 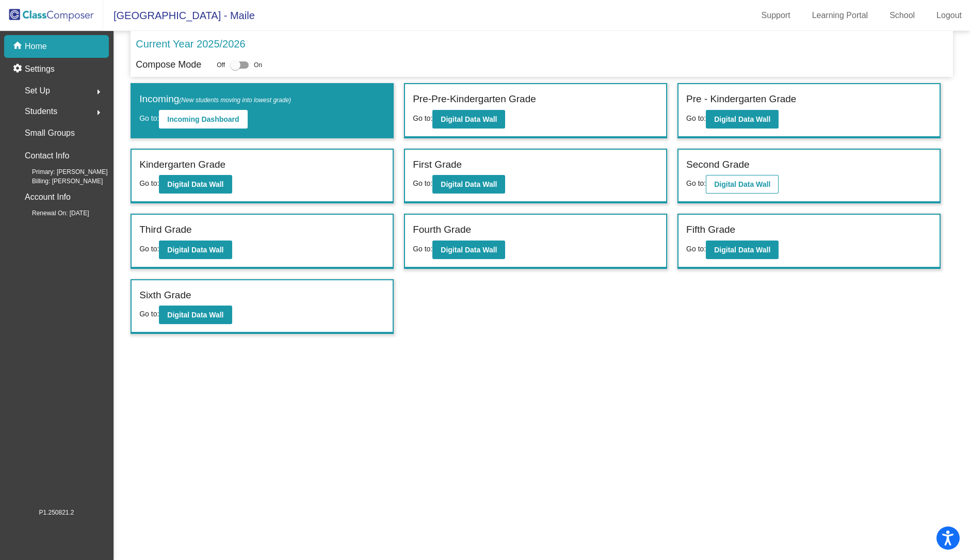 I want to click on p: Home, so click(x=36, y=47).